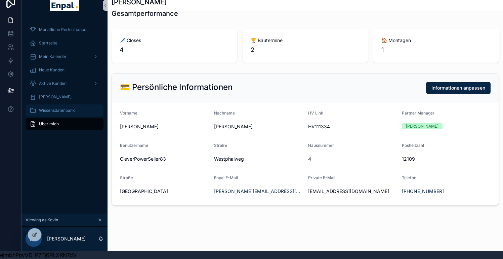 The image size is (503, 259). What do you see at coordinates (259, 159) in the screenshot?
I see `span: Westphalweg` at bounding box center [259, 159].